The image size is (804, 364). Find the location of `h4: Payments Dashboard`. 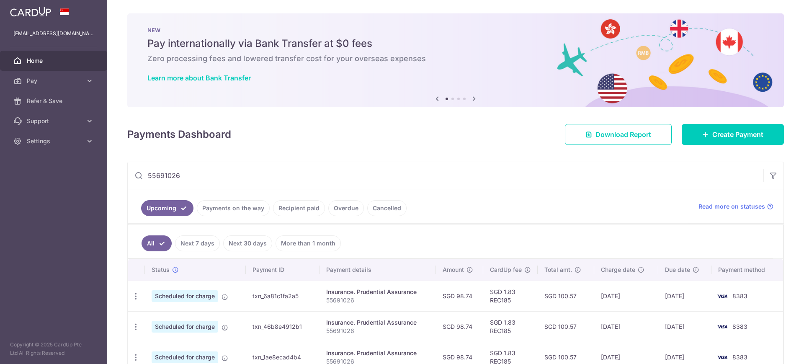

h4: Payments Dashboard is located at coordinates (179, 134).